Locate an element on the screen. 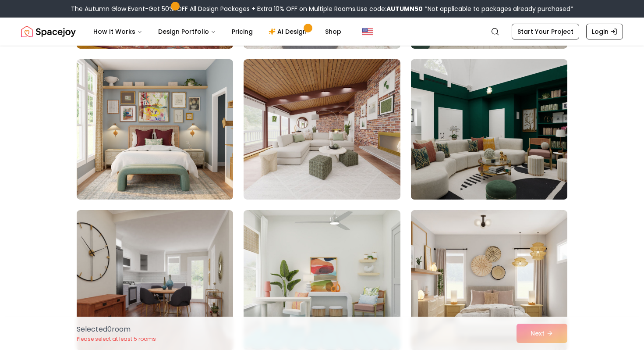 The image size is (644, 350). img: United States is located at coordinates (368, 32).